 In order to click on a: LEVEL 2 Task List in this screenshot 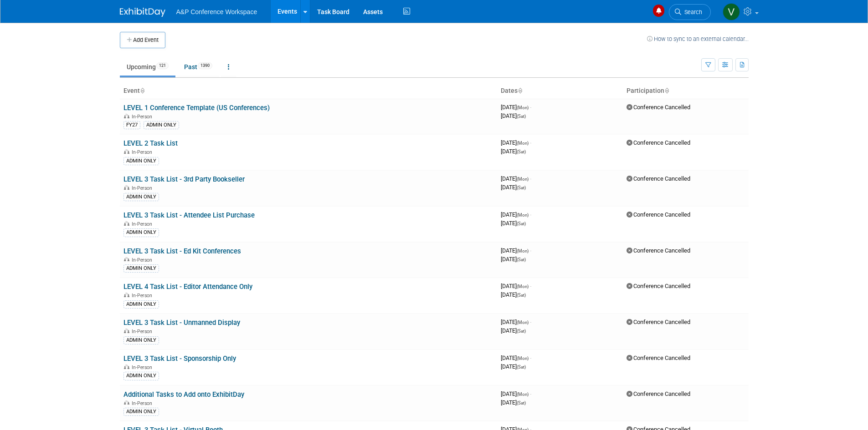, I will do `click(151, 143)`.